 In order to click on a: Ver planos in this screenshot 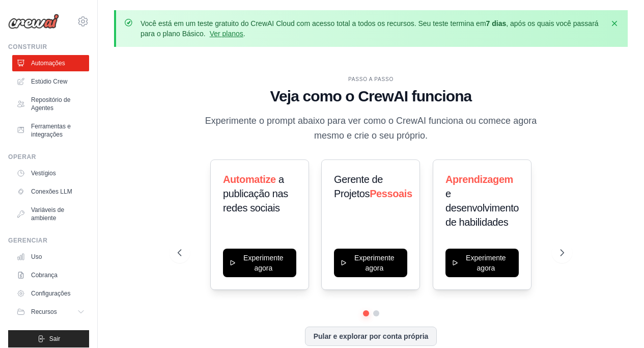, I will do `click(226, 33)`.